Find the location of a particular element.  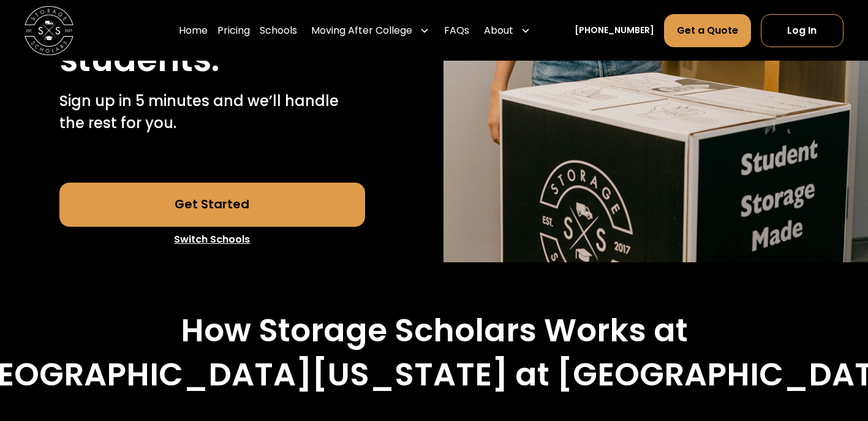

a: FAQs is located at coordinates (457, 30).